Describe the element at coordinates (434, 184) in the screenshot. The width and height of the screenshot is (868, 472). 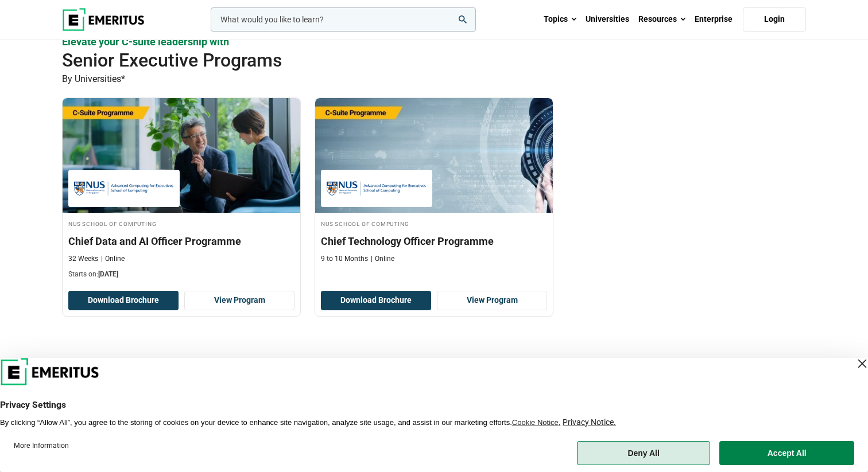
I see `a: Leadership Course by NUS School of Computing - NUS School of Computing NUS School of Computing Ch...` at that location.